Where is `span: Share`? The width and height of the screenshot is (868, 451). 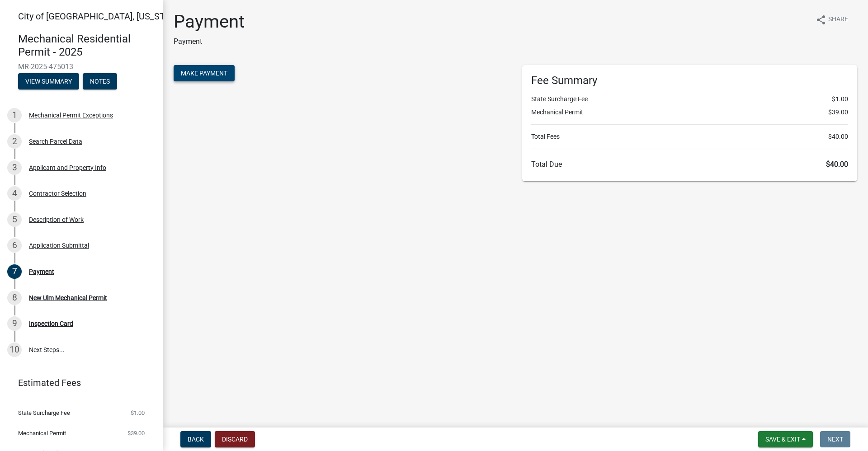 span: Share is located at coordinates (838, 19).